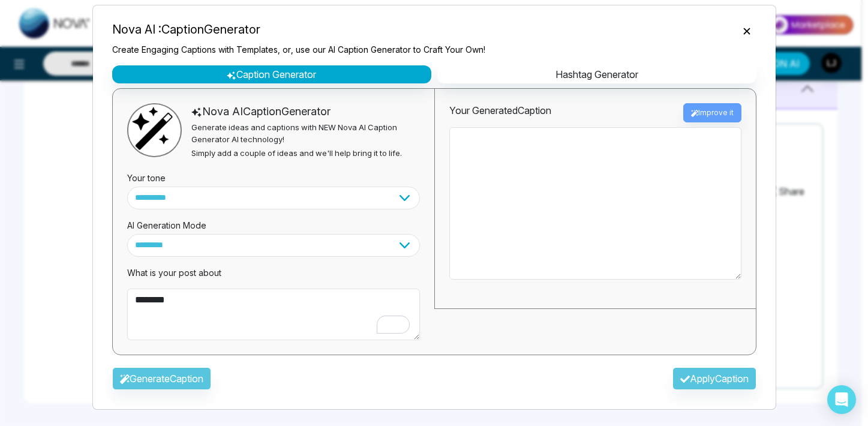 This screenshot has height=426, width=868. I want to click on img: magic-wand, so click(152, 128).